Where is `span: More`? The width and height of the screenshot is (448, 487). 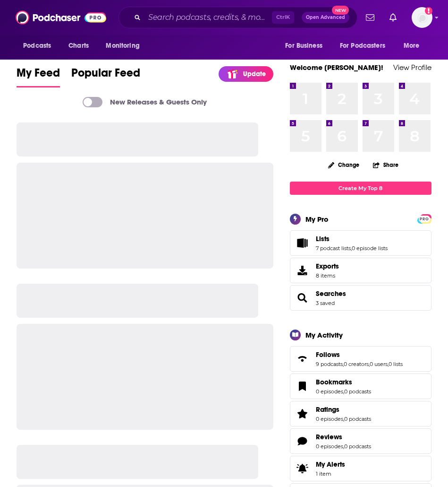 span: More is located at coordinates (412, 46).